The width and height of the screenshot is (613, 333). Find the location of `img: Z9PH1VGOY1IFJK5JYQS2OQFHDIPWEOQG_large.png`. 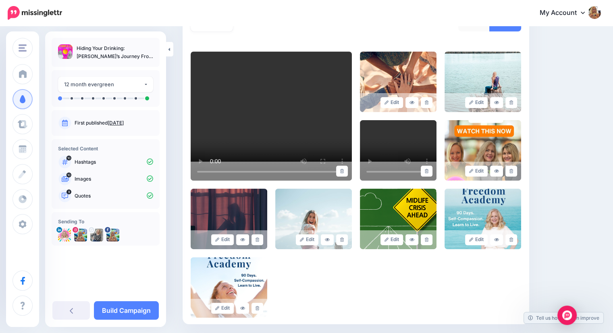

img: Z9PH1VGOY1IFJK5JYQS2OQFHDIPWEOQG_large.png is located at coordinates (398, 219).